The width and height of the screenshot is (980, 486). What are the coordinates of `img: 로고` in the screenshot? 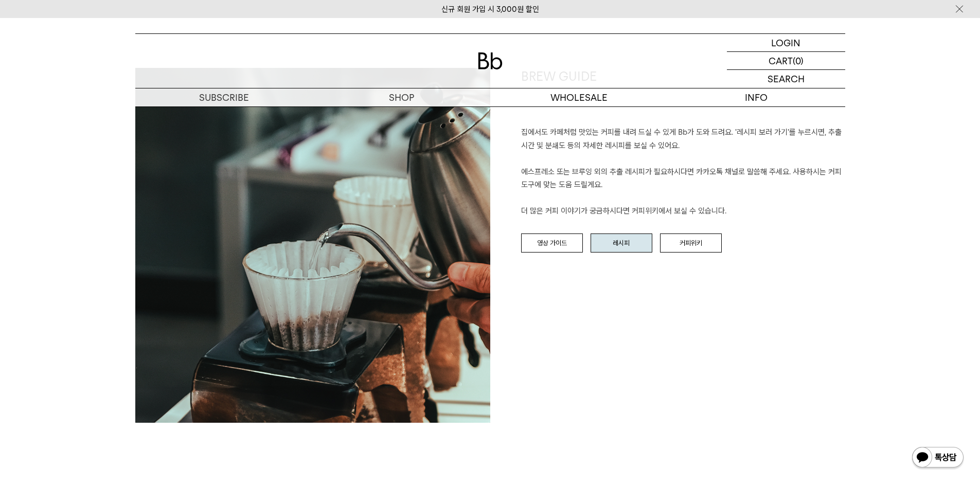 It's located at (490, 61).